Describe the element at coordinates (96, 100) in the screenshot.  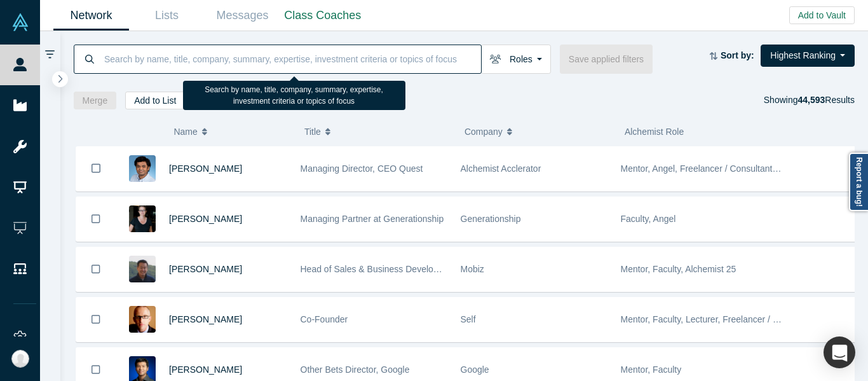
I see `button: Merge` at that location.